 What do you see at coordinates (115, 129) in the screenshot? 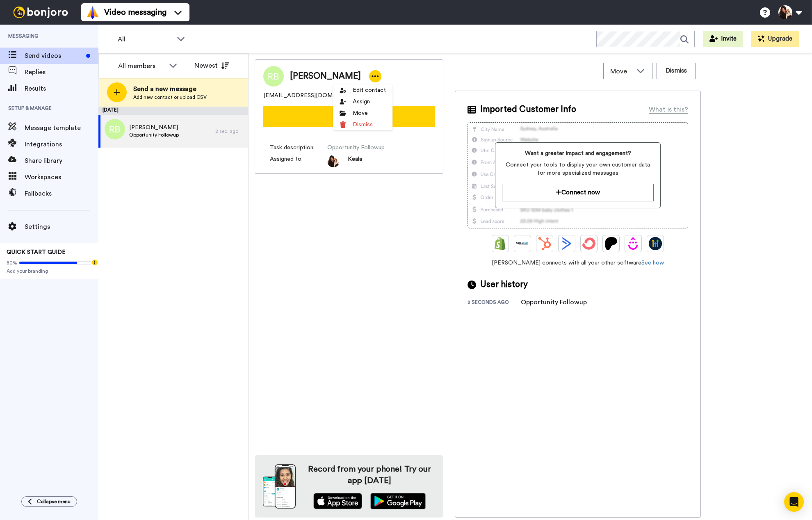
I see `img: rb.png` at bounding box center [115, 129].